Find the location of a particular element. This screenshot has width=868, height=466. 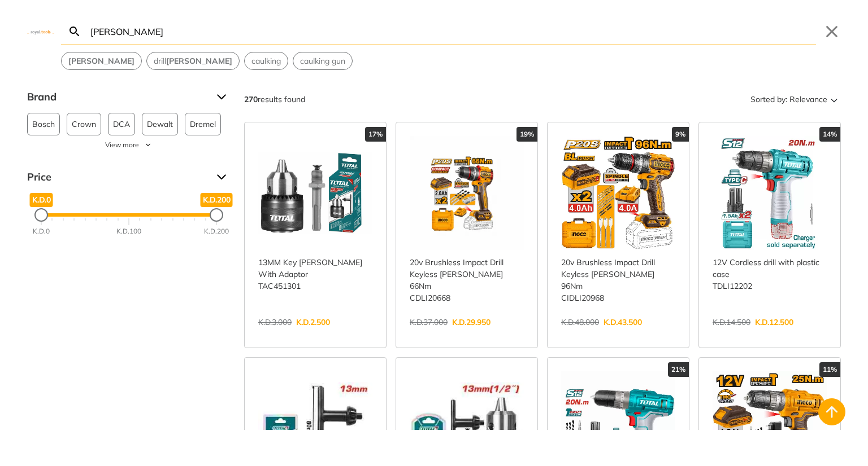

svg: Search is located at coordinates (74, 32).